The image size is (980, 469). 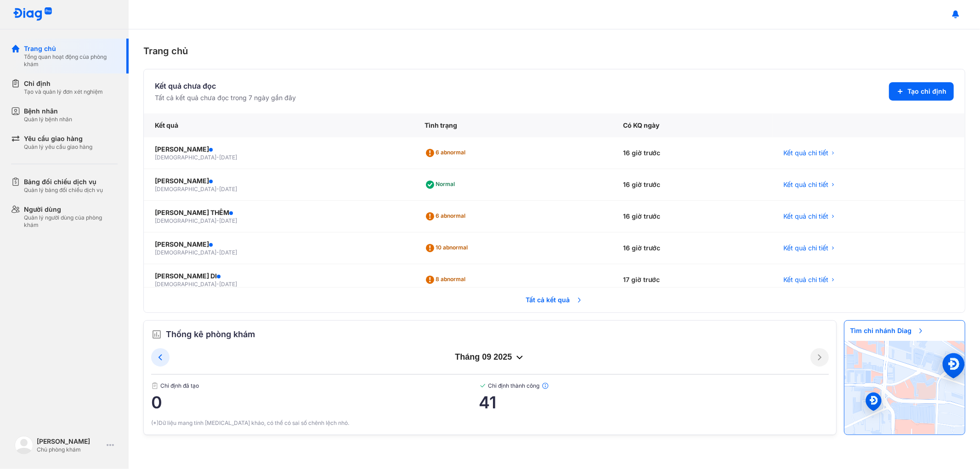 I want to click on img: document.50c4cfd0.svg, so click(x=155, y=386).